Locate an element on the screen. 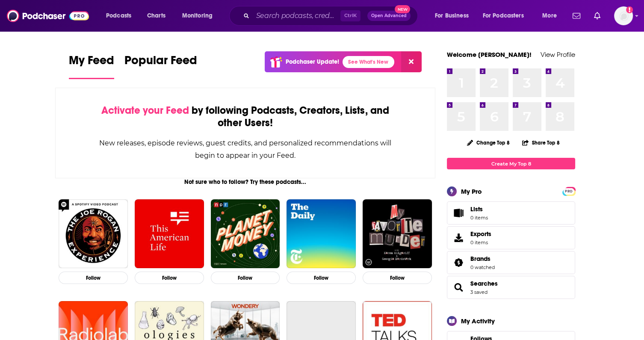 The image size is (644, 340). span: New is located at coordinates (402, 9).